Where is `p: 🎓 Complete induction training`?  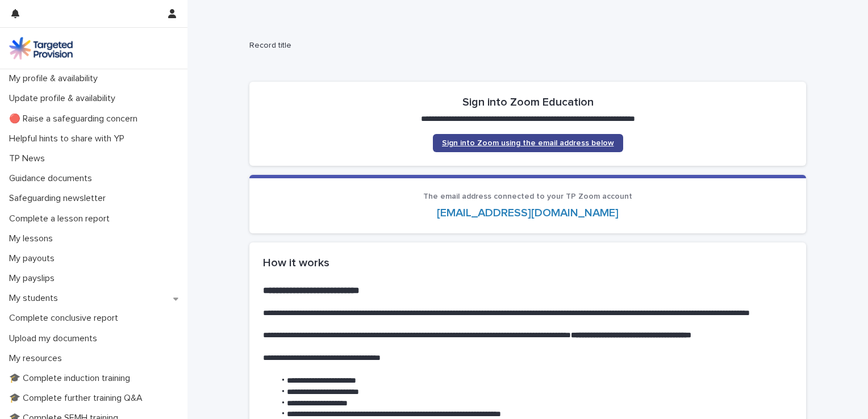
p: 🎓 Complete induction training is located at coordinates (72, 378).